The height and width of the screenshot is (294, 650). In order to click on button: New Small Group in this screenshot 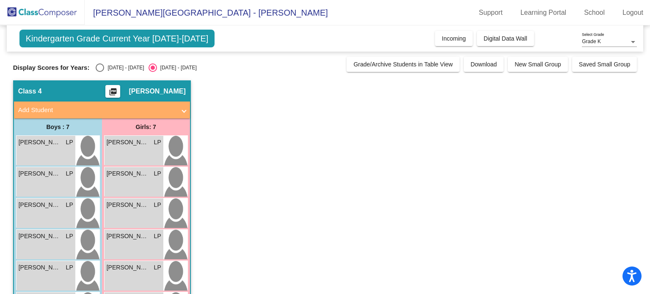, I will do `click(538, 64)`.